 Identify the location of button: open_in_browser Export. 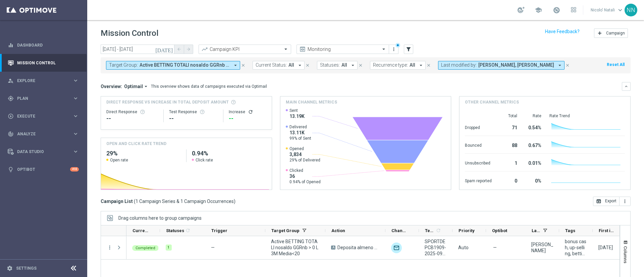
(606, 202).